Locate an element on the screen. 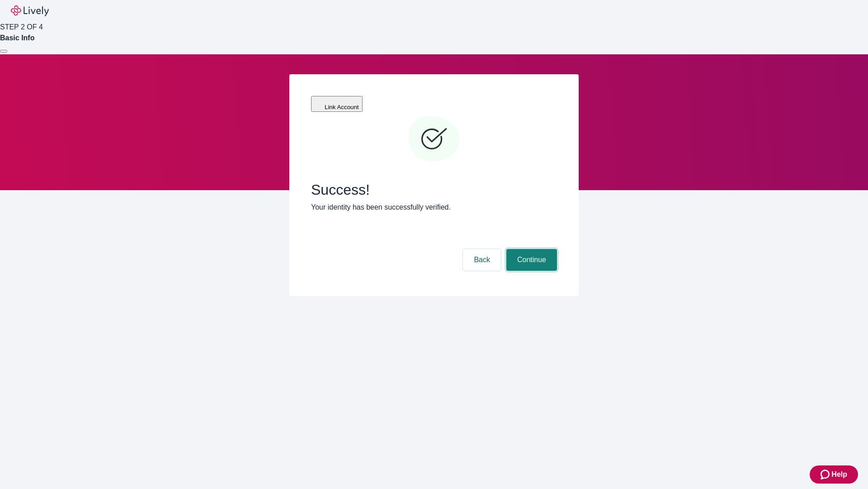 This screenshot has width=868, height=489. img: Lively is located at coordinates (30, 11).